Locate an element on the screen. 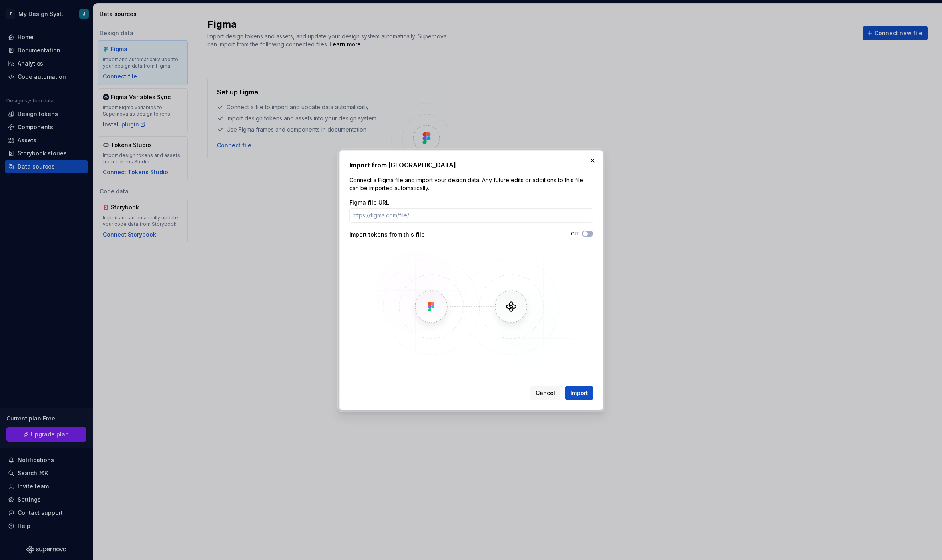  button: Cancel is located at coordinates (545, 393).